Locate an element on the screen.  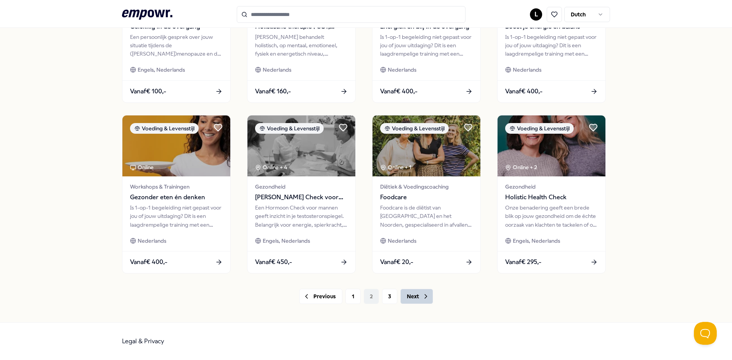
span: Holistic Health Check is located at coordinates (551, 197).